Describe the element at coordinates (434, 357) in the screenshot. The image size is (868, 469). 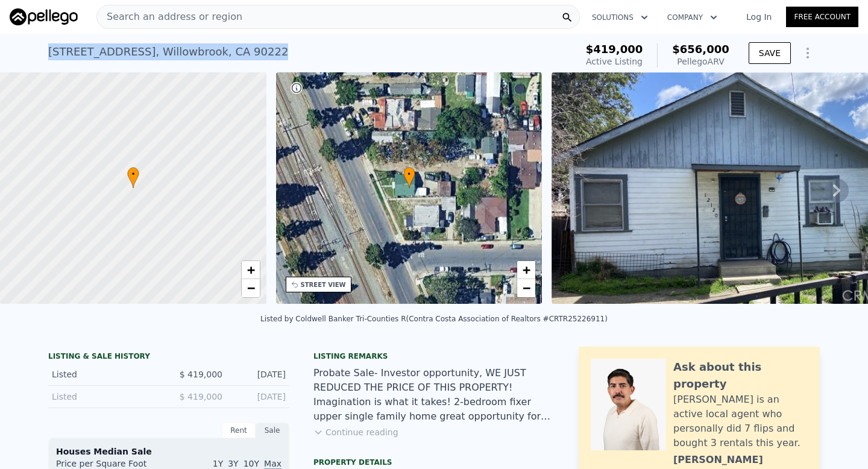
I see `div: Listing remarks` at that location.